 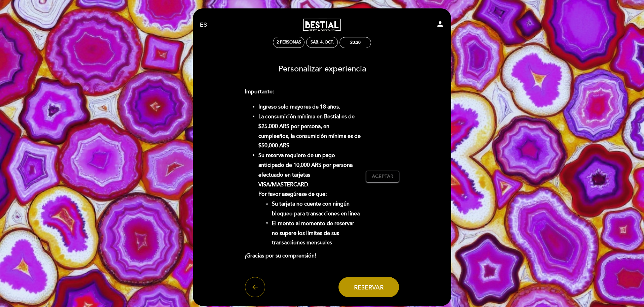 What do you see at coordinates (383, 177) in the screenshot?
I see `button: Aceptar` at bounding box center [383, 177].